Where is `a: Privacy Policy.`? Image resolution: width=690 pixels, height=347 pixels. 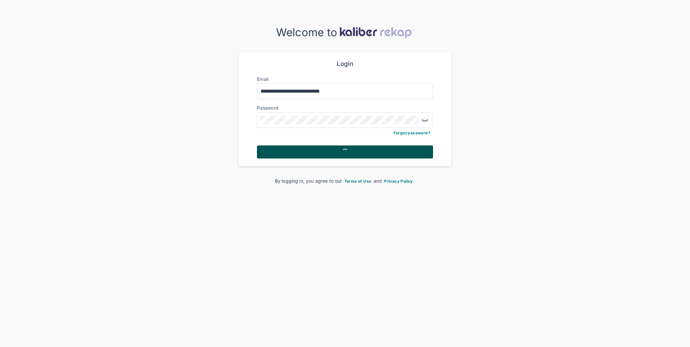 a: Privacy Policy. is located at coordinates (399, 181).